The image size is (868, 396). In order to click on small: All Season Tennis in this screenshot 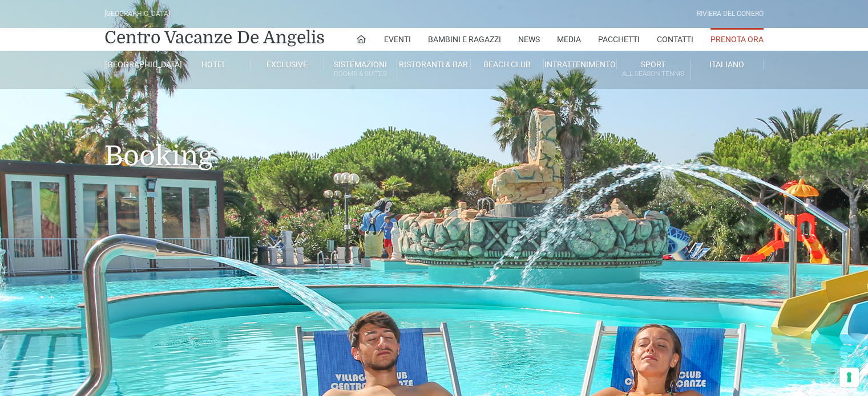, I will do `click(653, 74)`.